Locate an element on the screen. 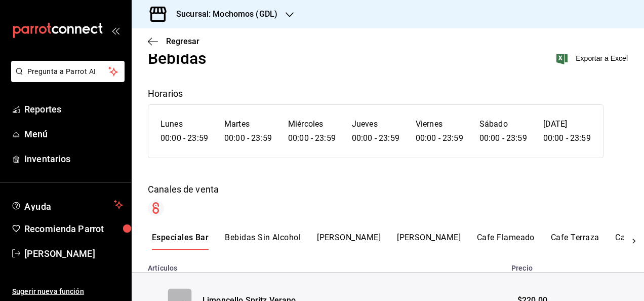 This screenshot has height=301, width=644. h6: Sábado is located at coordinates (503, 124).